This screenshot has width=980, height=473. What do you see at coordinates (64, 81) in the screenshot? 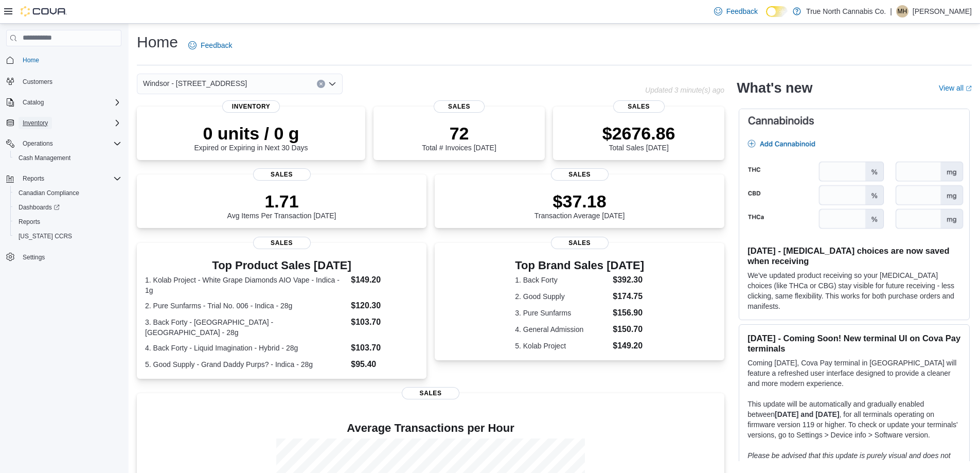
I see `button: Customers` at bounding box center [64, 81].